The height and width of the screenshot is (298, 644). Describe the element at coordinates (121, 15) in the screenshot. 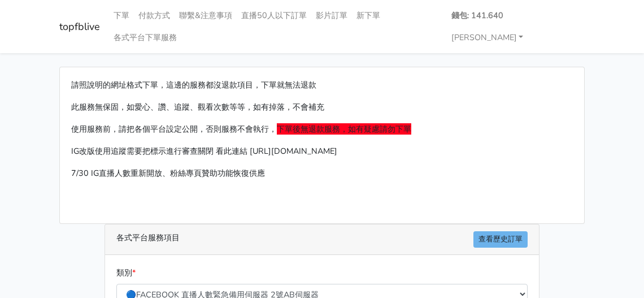

I see `a: 下單` at that location.